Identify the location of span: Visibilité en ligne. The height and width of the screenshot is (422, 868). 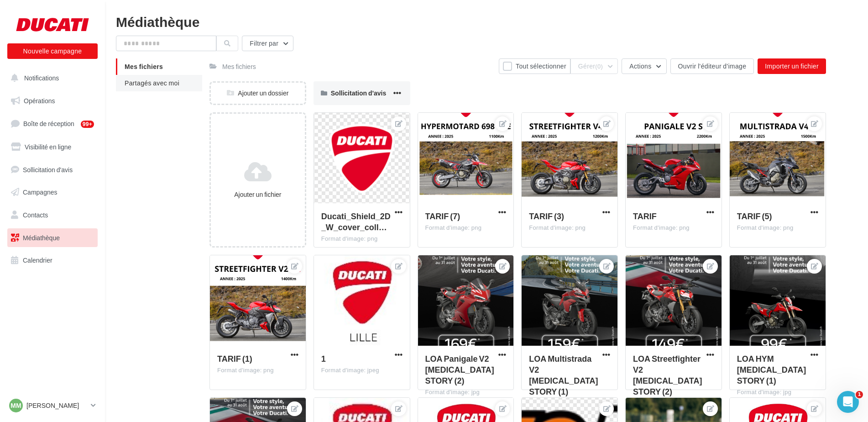
(48, 147).